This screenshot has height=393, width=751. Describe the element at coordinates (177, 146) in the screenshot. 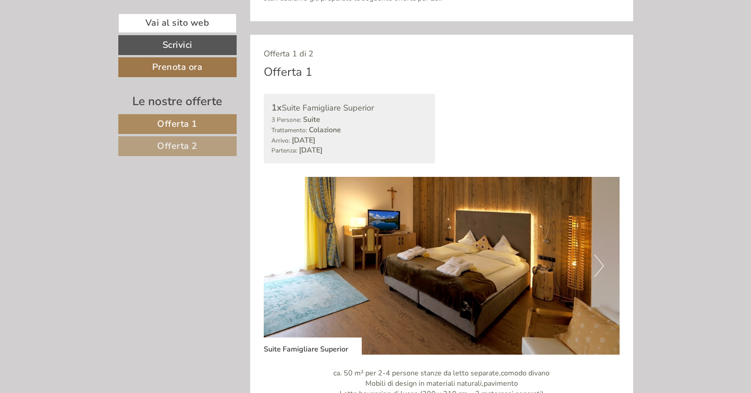

I see `span: Offerta 2` at that location.